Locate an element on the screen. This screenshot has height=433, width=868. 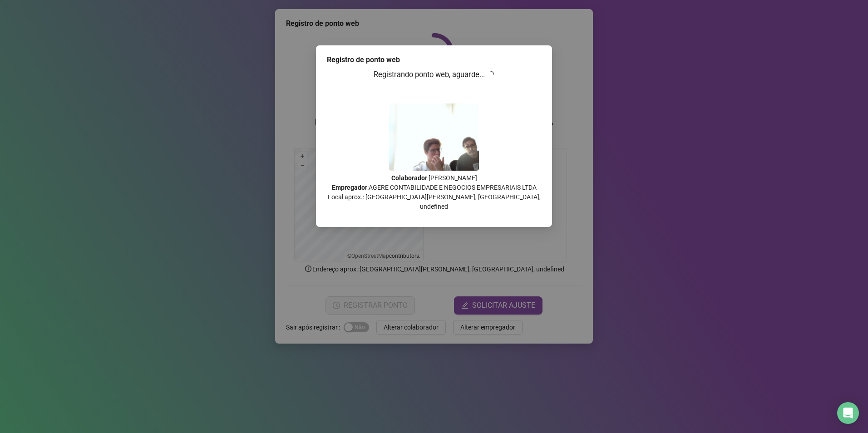
div: Registro de ponto web is located at coordinates (434, 60).